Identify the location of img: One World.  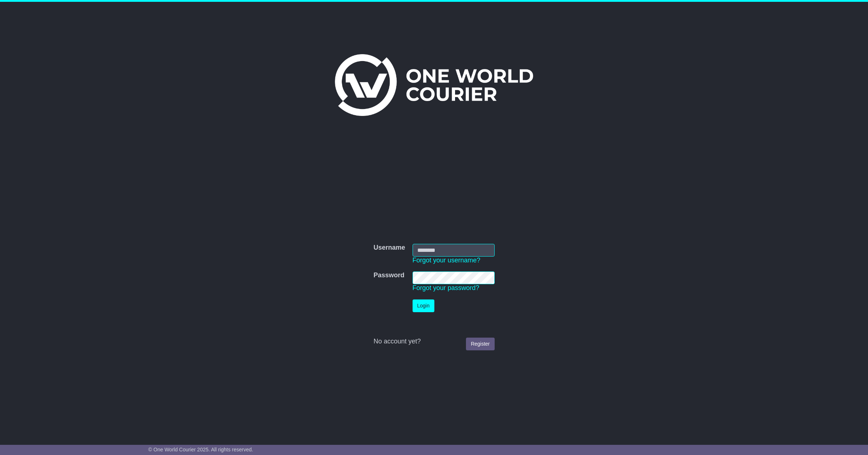
(434, 85).